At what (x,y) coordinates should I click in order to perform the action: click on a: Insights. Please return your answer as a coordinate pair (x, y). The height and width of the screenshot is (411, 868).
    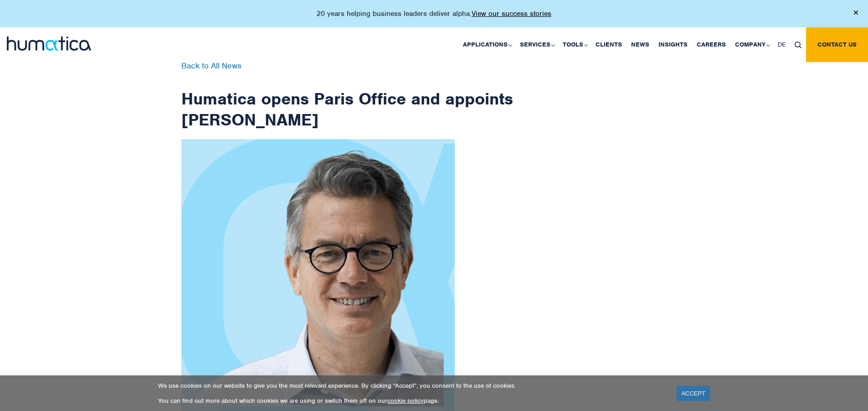
    Looking at the image, I should click on (673, 45).